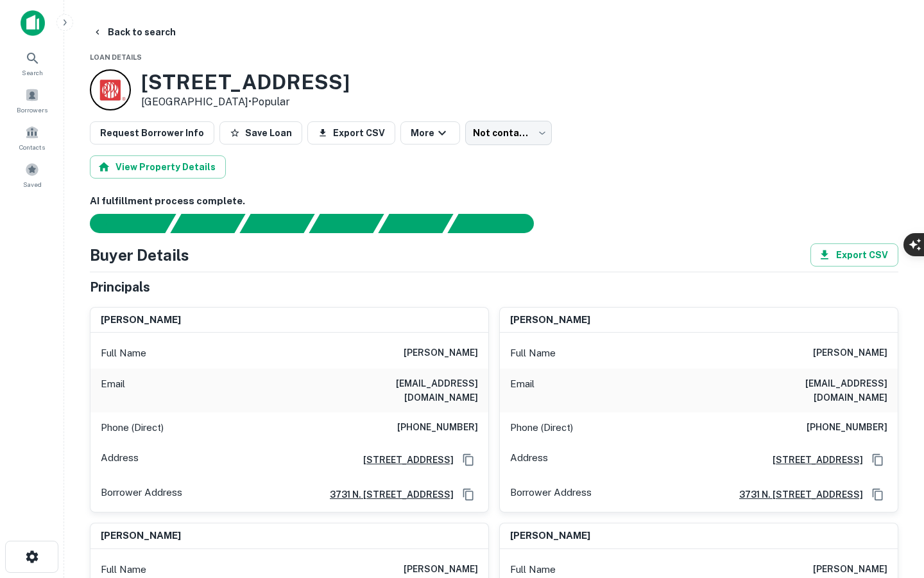  What do you see at coordinates (892, 506) in the screenshot?
I see `div: Chat Widget` at bounding box center [892, 506].